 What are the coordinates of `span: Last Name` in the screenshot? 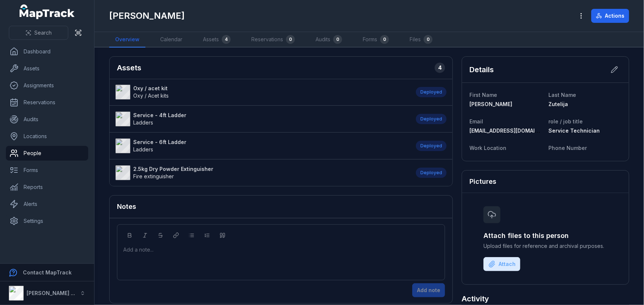 It's located at (562, 94).